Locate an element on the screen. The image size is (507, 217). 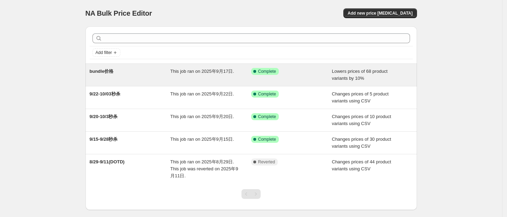
span: 9/20-10/3秒杀 is located at coordinates (104, 116).